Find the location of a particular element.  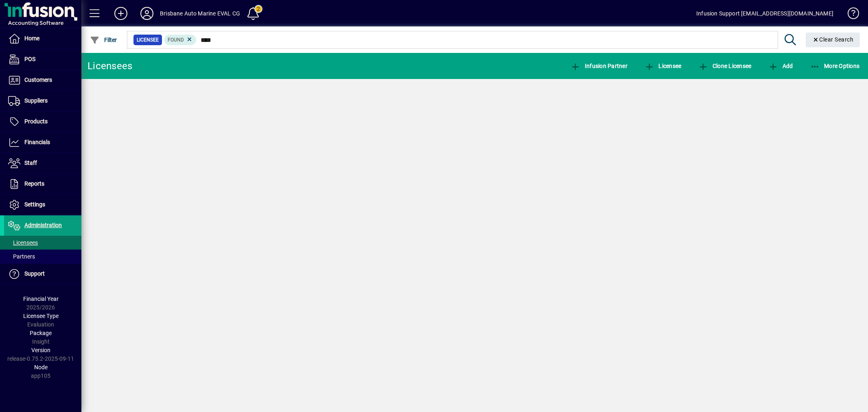

a: Reports is located at coordinates (43, 184).